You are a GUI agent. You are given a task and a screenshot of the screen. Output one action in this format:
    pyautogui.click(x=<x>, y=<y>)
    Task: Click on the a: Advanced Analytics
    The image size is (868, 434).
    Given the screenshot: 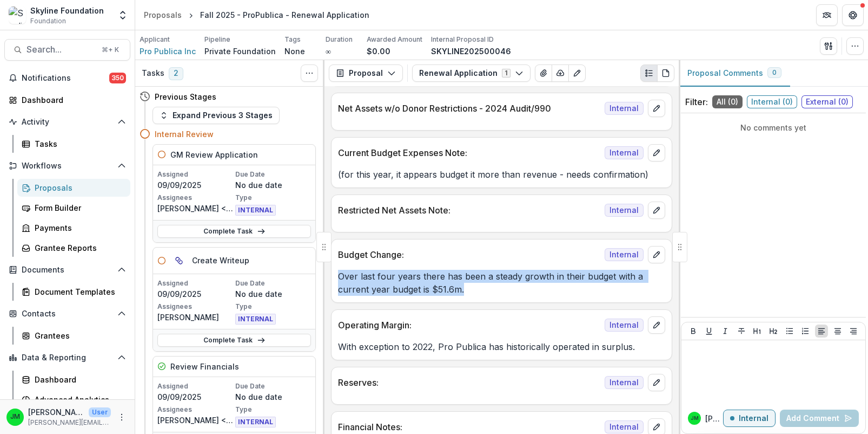 What is the action you would take?
    pyautogui.click(x=74, y=399)
    